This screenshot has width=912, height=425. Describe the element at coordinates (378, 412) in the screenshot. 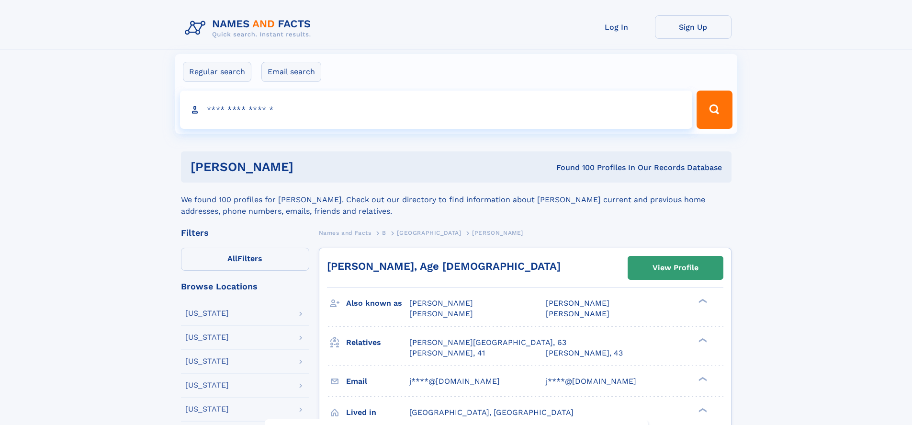

I see `h3: Lived in` at that location.